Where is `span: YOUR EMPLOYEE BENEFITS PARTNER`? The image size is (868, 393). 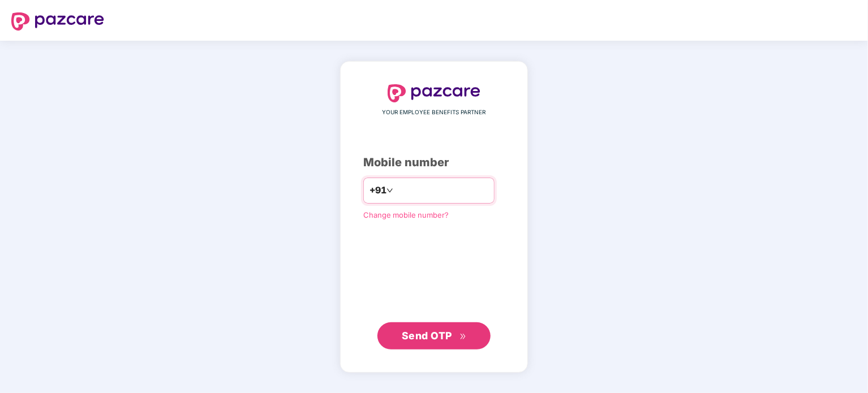 span: YOUR EMPLOYEE BENEFITS PARTNER is located at coordinates (434, 113).